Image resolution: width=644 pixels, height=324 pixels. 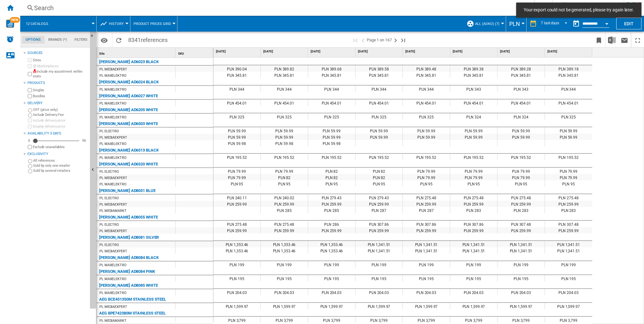 What do you see at coordinates (58, 53) in the screenshot?
I see `div: Sources` at bounding box center [58, 53].